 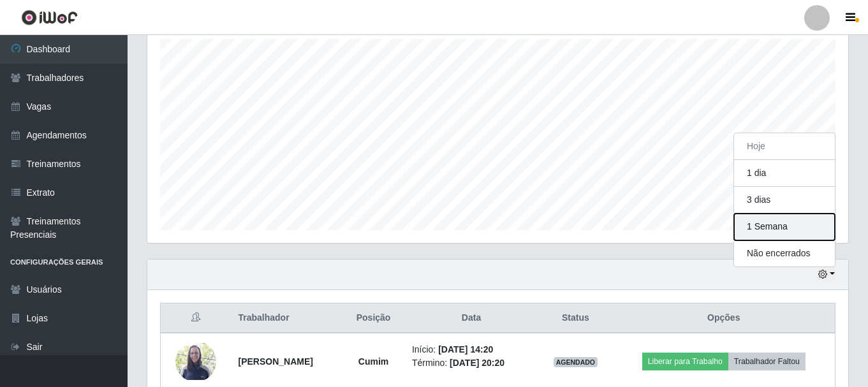 What do you see at coordinates (784, 146) in the screenshot?
I see `button: Hoje` at bounding box center [784, 146].